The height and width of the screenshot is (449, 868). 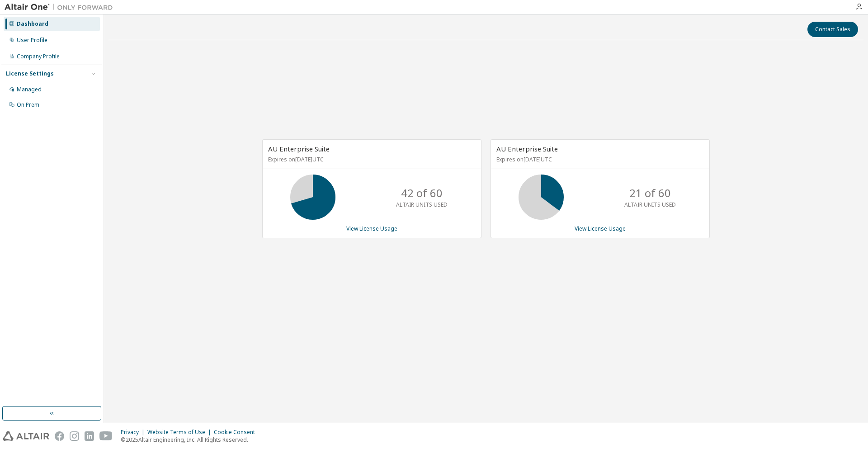 What do you see at coordinates (26, 437) in the screenshot?
I see `img: altair_logo.svg` at bounding box center [26, 437].